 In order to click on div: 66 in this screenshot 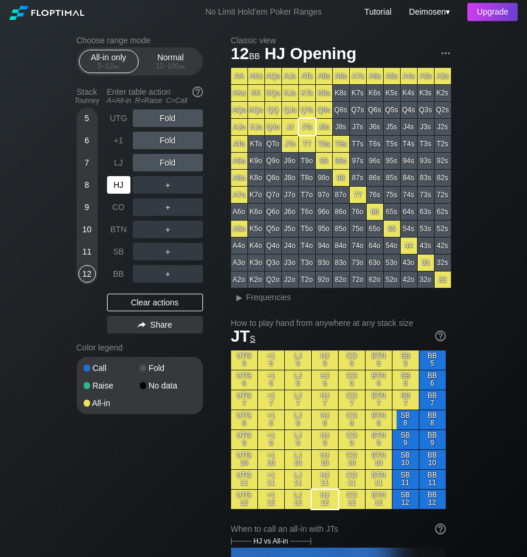, I will do `click(375, 212)`.